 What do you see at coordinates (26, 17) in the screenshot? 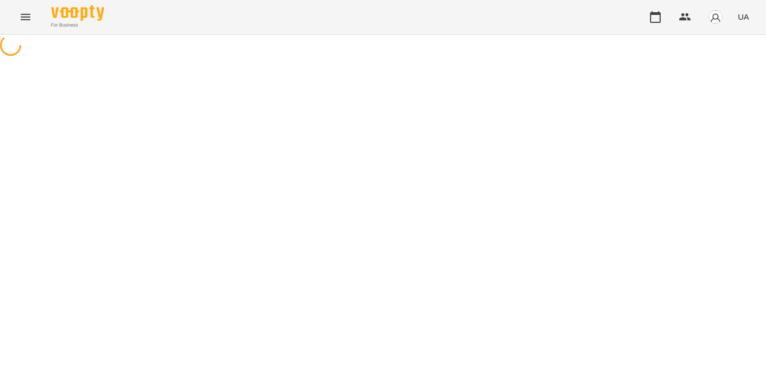
I see `button: Menu` at bounding box center [26, 17].